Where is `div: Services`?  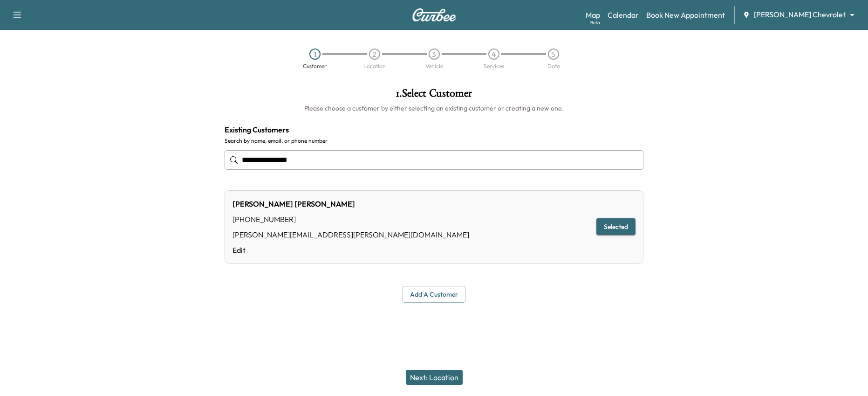 div: Services is located at coordinates (494, 66).